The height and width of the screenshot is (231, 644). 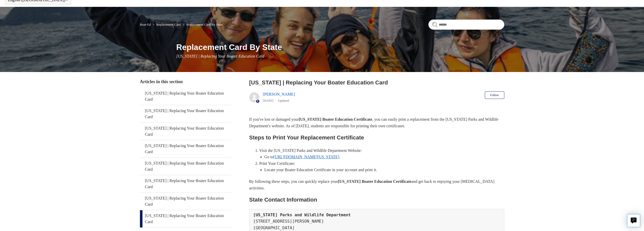 What do you see at coordinates (377, 185) in the screenshot?
I see `p: By following these steps, you can quickly replace your and get back to enjoying your [MEDICAL_DAT...` at bounding box center [377, 185].